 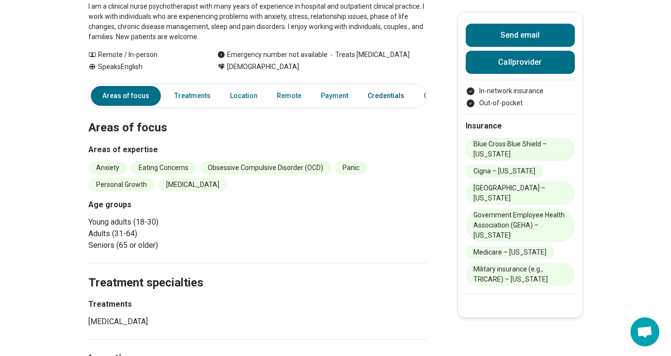 I want to click on ul: Payment options, so click(x=520, y=97).